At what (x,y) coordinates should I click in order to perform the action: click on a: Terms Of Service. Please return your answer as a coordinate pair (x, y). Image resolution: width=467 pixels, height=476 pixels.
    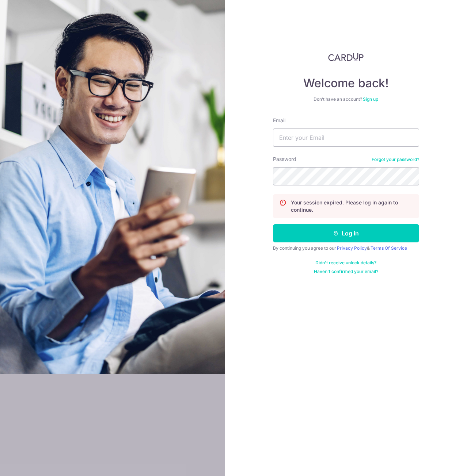
    Looking at the image, I should click on (389, 248).